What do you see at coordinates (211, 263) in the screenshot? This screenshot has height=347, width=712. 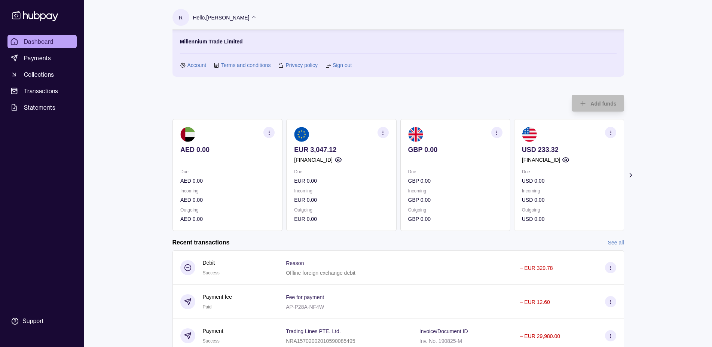 I see `p: Debit` at bounding box center [211, 263].